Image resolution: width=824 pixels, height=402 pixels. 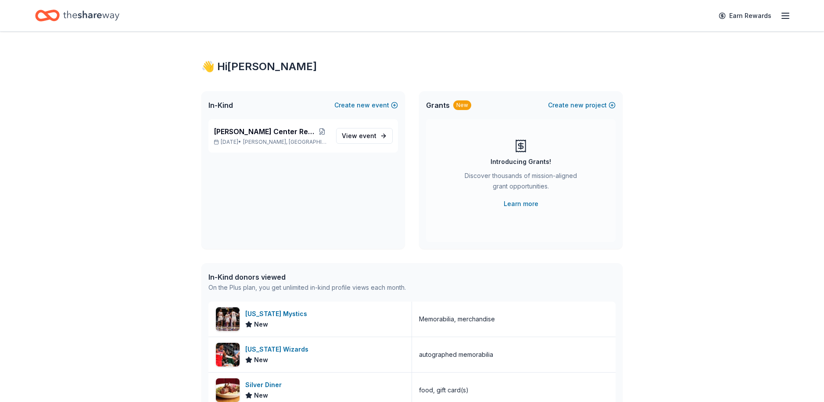 I want to click on button: Createnewevent, so click(x=366, y=105).